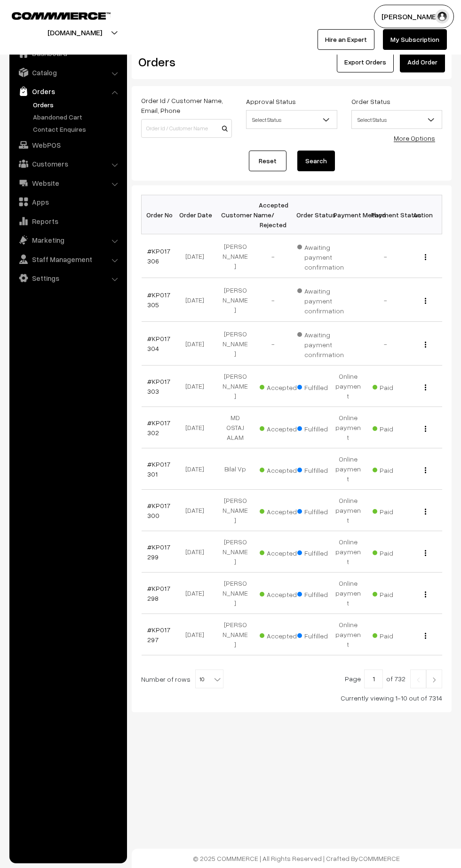  I want to click on button: Export Orders, so click(365, 62).